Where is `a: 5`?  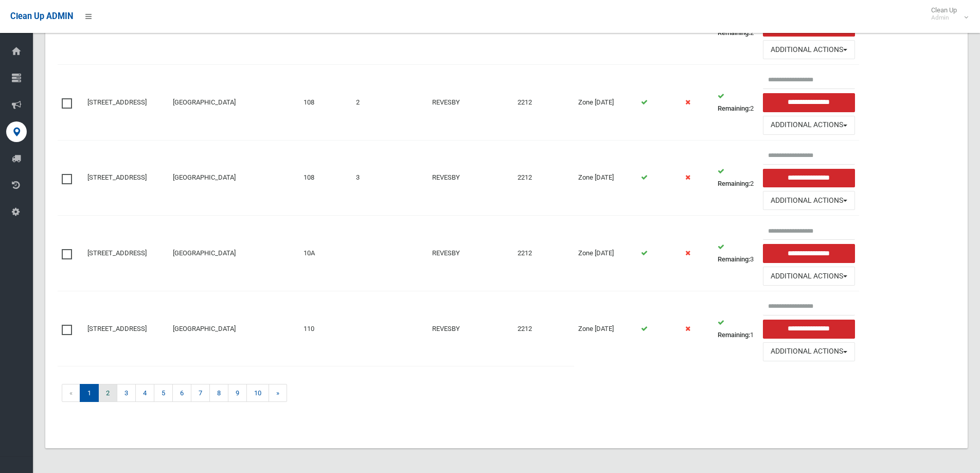 a: 5 is located at coordinates (163, 393).